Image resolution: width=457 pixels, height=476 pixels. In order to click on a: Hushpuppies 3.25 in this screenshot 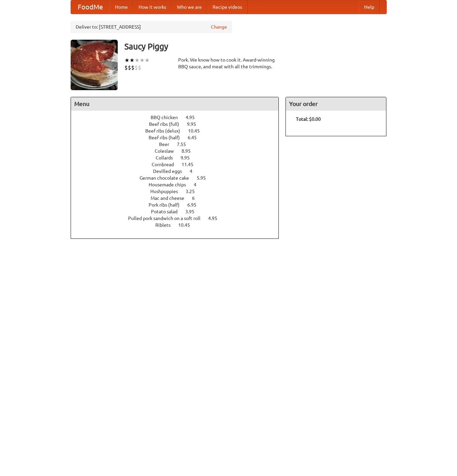, I will do `click(179, 191)`.